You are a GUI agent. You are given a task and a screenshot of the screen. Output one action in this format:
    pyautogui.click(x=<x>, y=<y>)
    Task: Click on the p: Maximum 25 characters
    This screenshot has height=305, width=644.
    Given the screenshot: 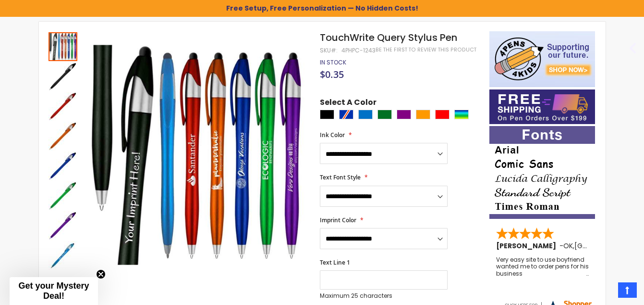 What is the action you would take?
    pyautogui.click(x=384, y=296)
    